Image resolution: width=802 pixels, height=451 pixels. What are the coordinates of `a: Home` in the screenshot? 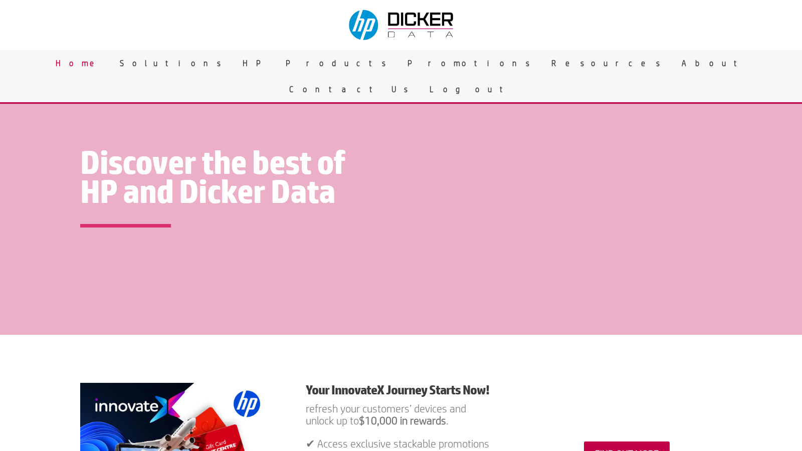 It's located at (80, 63).